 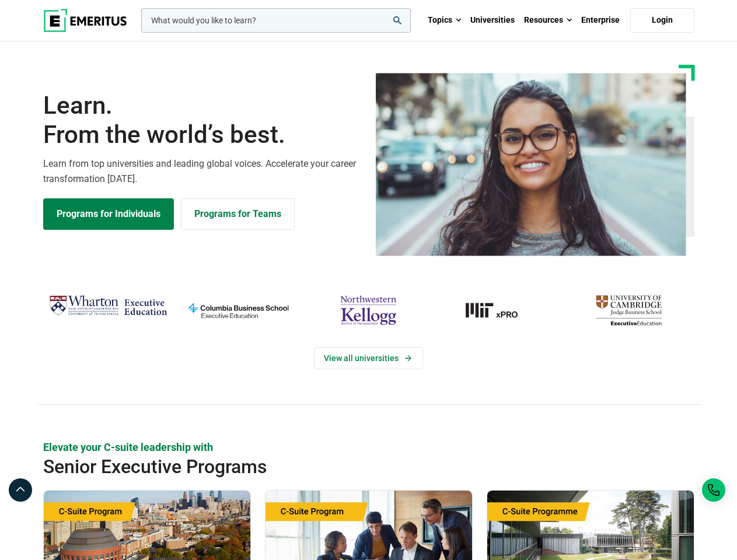 I want to click on img: Learn from the world's best, so click(x=531, y=165).